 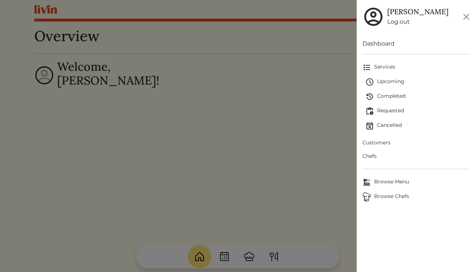 What do you see at coordinates (417, 111) in the screenshot?
I see `span: Requested` at bounding box center [417, 111].